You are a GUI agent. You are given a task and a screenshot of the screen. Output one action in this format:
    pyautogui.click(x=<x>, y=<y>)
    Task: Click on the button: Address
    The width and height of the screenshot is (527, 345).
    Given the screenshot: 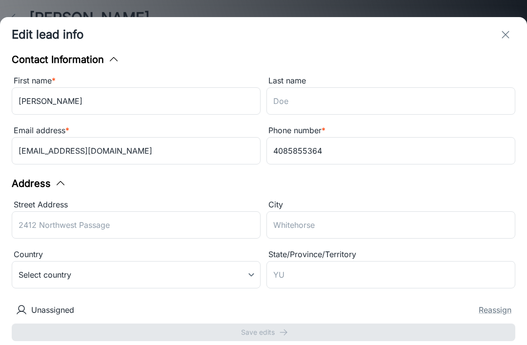 What is the action you would take?
    pyautogui.click(x=39, y=183)
    